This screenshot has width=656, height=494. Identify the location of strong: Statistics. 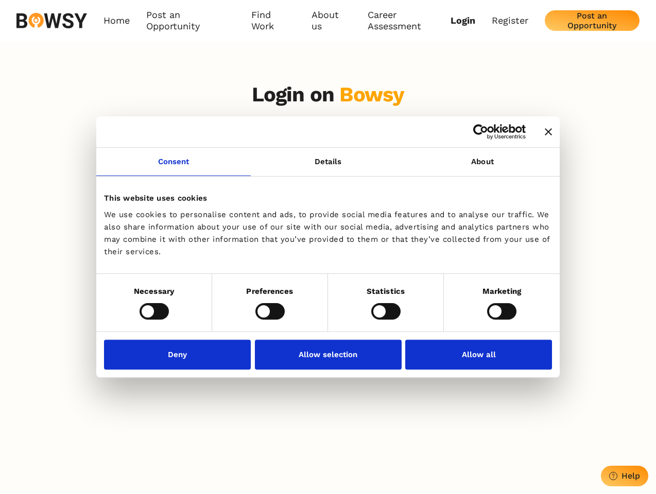
(386, 291).